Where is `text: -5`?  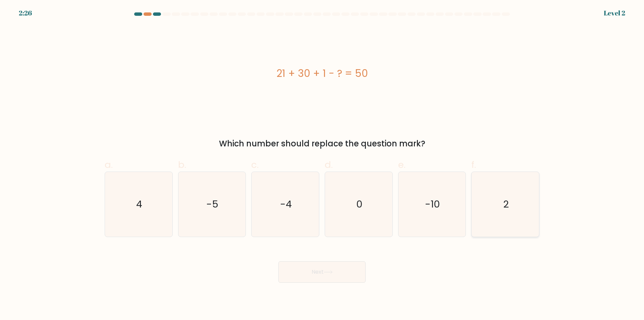 text: -5 is located at coordinates (213, 205).